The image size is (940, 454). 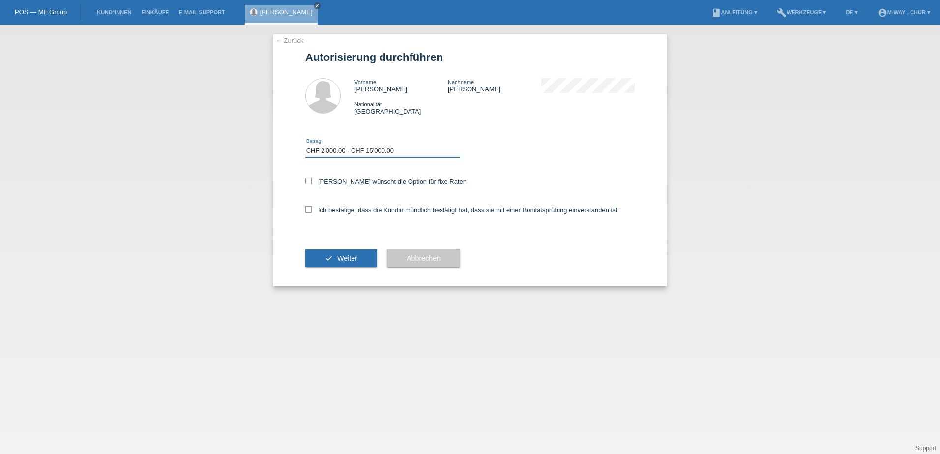 I want to click on i: close, so click(x=317, y=6).